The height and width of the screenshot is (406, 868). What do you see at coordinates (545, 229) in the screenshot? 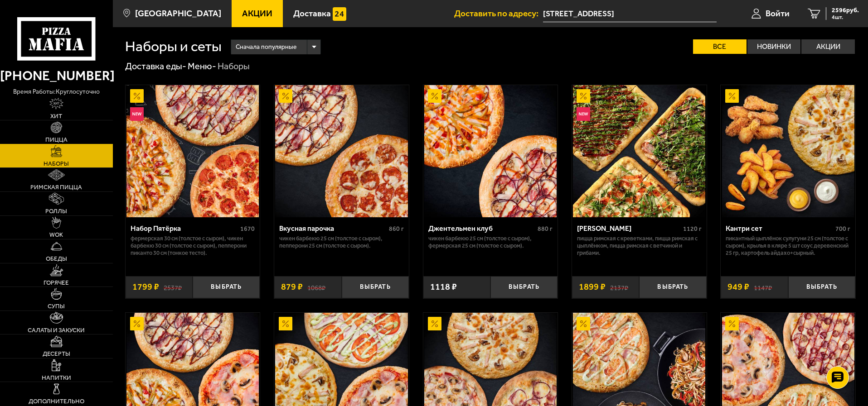
I see `span: 880 г` at bounding box center [545, 229].